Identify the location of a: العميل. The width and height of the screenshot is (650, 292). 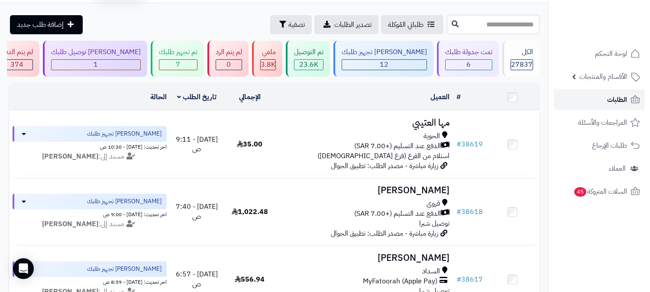
(440, 97).